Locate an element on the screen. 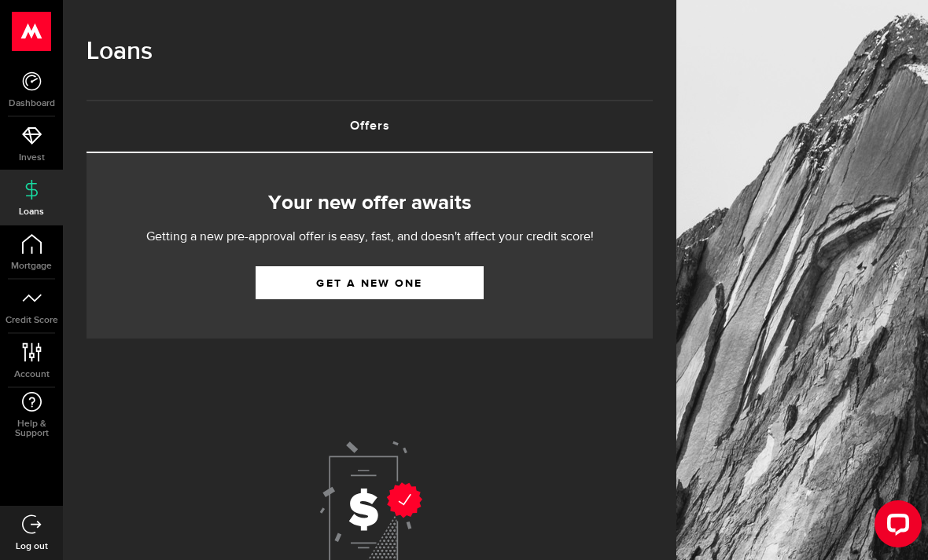 This screenshot has height=560, width=928. ul: Tabs Navigation is located at coordinates (370, 126).